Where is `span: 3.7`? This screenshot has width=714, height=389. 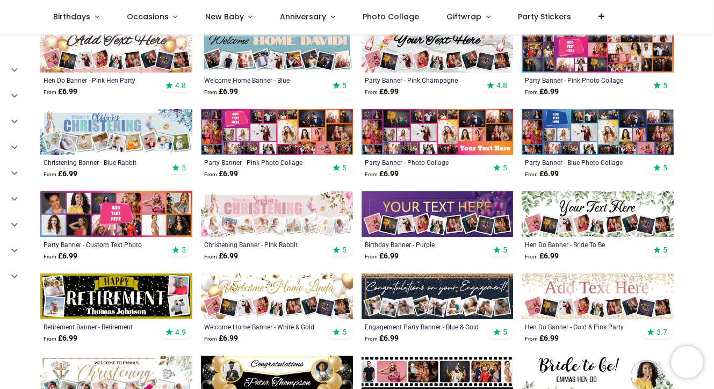 span: 3.7 is located at coordinates (662, 332).